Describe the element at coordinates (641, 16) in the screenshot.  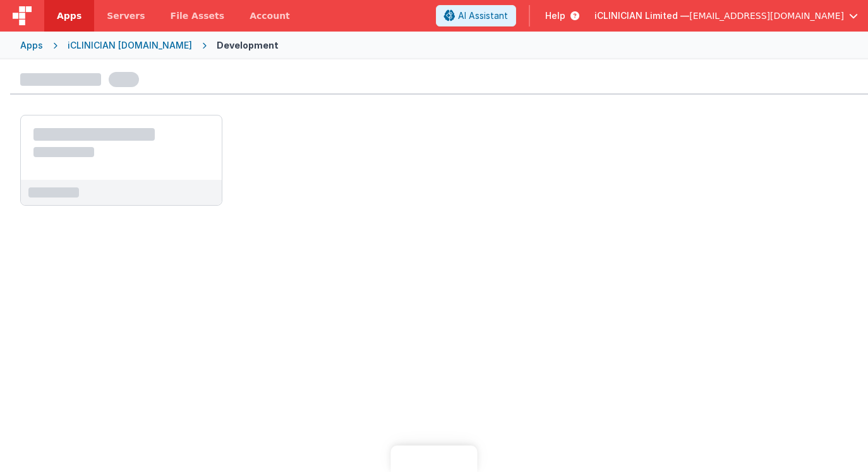
I see `span: iCLINICIAN Limited —` at that location.